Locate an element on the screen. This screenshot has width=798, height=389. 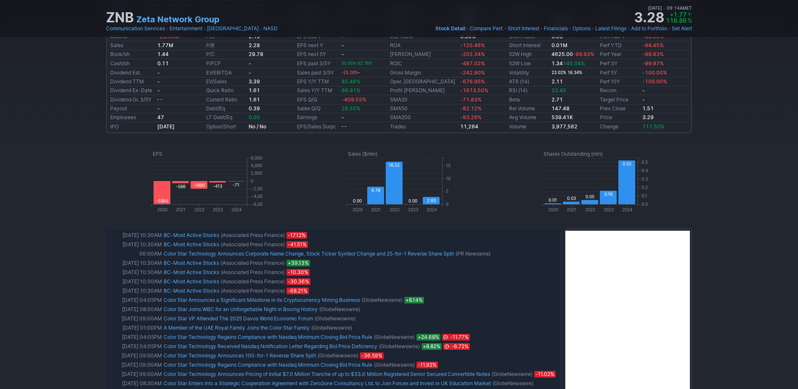
td: P/C is located at coordinates (225, 54).